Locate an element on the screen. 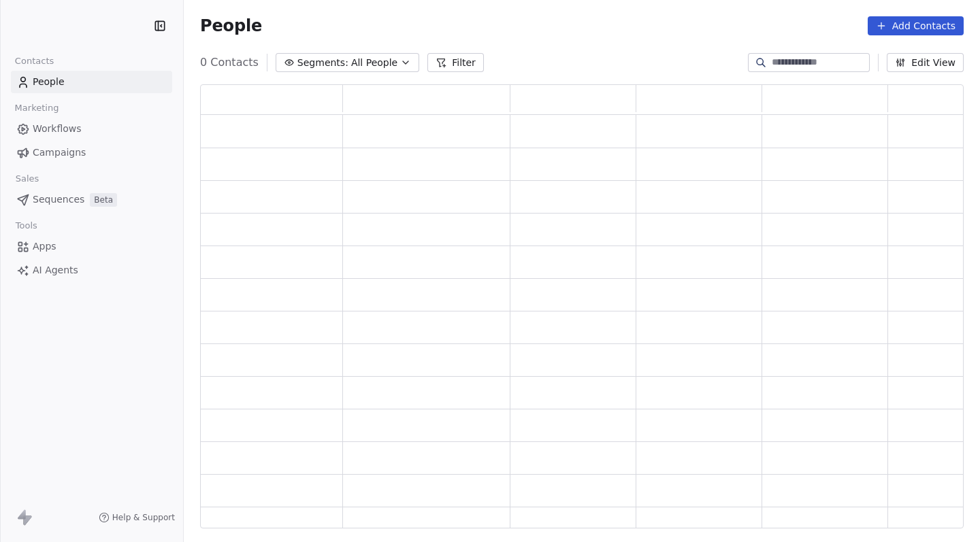  span: 0 Contacts is located at coordinates (229, 63).